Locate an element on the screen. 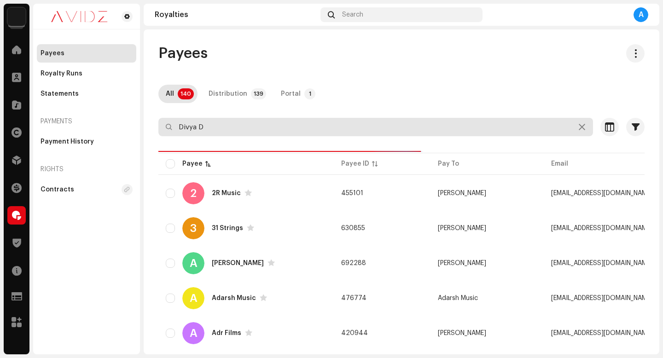 This screenshot has height=358, width=663. div: Portal is located at coordinates (290, 94).